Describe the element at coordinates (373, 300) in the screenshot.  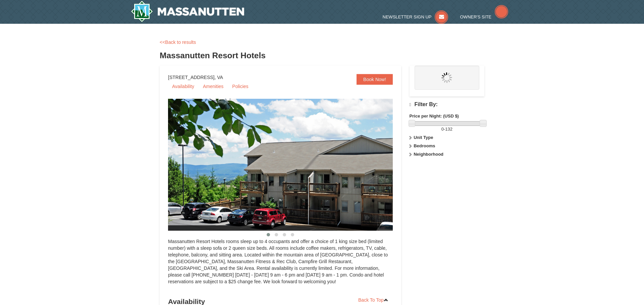
I see `a: Back To Top` at that location.